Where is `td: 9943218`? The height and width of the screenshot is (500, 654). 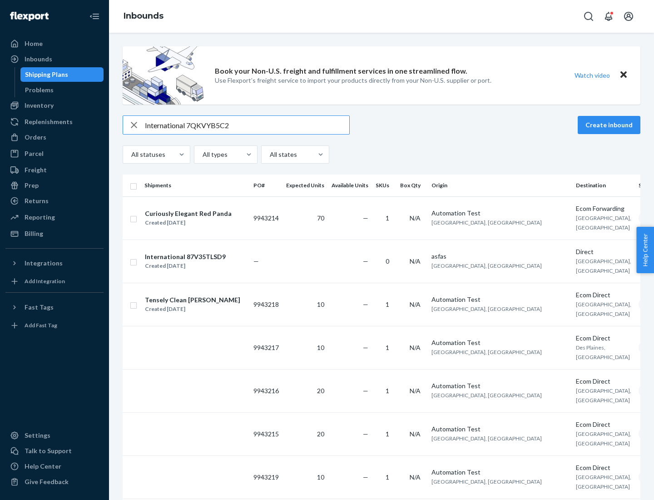 td: 9943218 is located at coordinates (266, 304).